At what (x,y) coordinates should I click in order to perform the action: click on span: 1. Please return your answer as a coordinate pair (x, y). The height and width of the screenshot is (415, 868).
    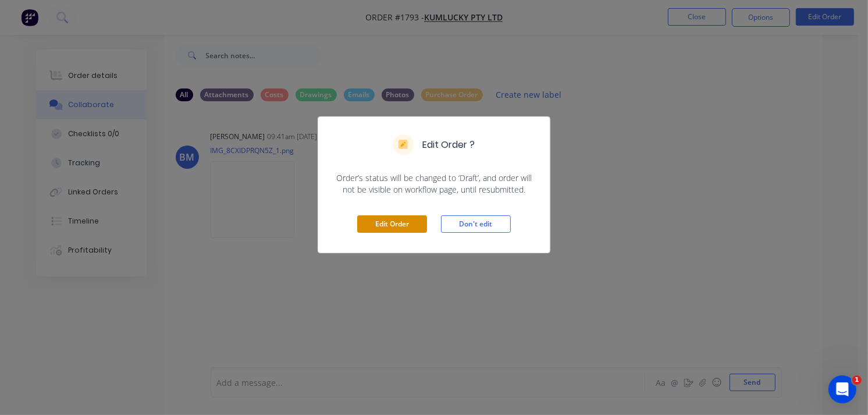
    Looking at the image, I should click on (857, 380).